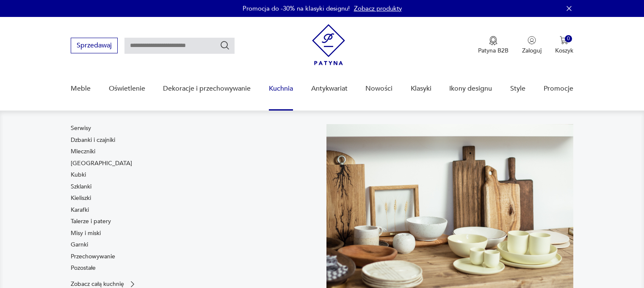  I want to click on a: Misy i miski, so click(85, 234).